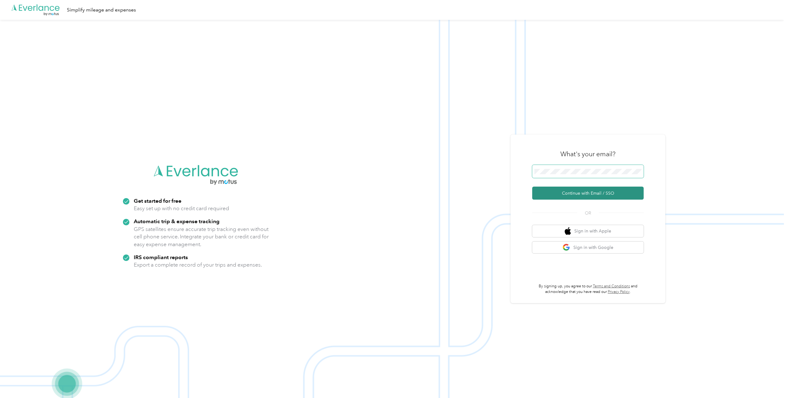  I want to click on strong: Get started for free, so click(158, 200).